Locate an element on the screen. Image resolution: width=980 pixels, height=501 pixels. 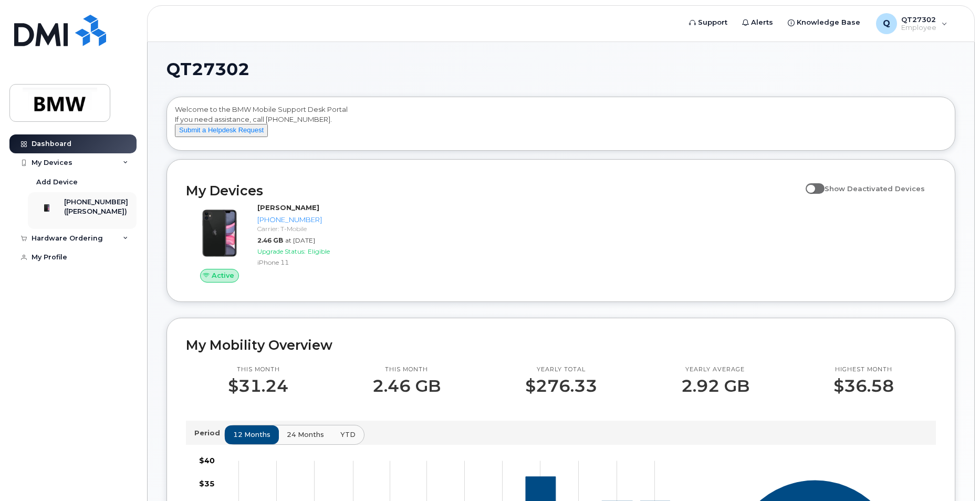
tspan: $35 is located at coordinates (207, 483).